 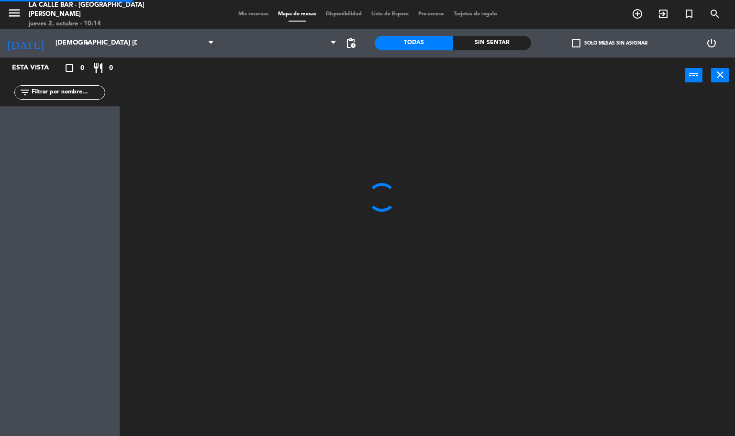 I want to click on div: Esta vista, so click(x=37, y=68).